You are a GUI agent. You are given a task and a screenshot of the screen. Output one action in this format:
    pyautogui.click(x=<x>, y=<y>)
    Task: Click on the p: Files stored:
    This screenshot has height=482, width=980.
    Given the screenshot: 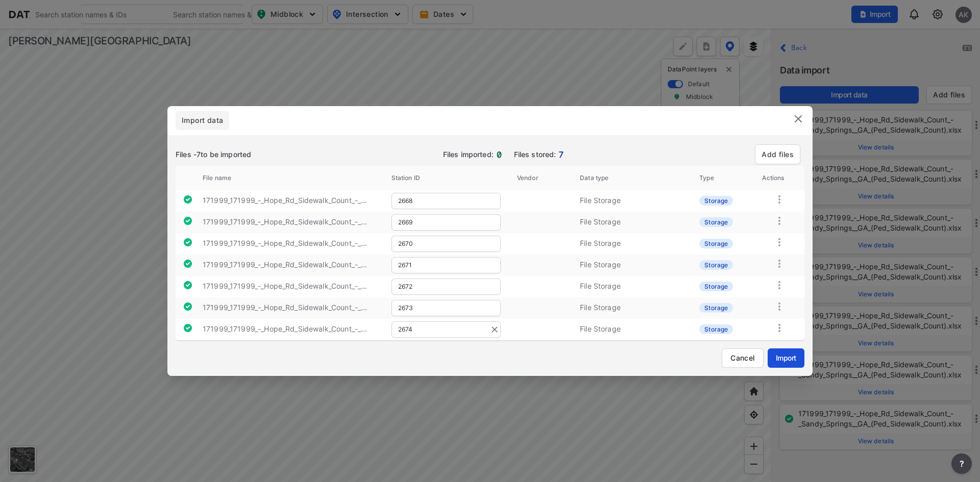 What is the action you would take?
    pyautogui.click(x=539, y=155)
    